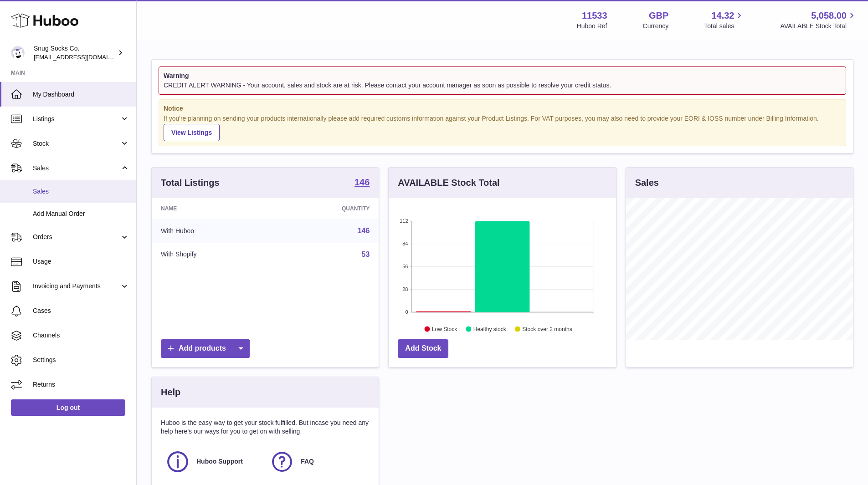 Image resolution: width=868 pixels, height=485 pixels. What do you see at coordinates (81, 336) in the screenshot?
I see `span: Channels` at bounding box center [81, 336].